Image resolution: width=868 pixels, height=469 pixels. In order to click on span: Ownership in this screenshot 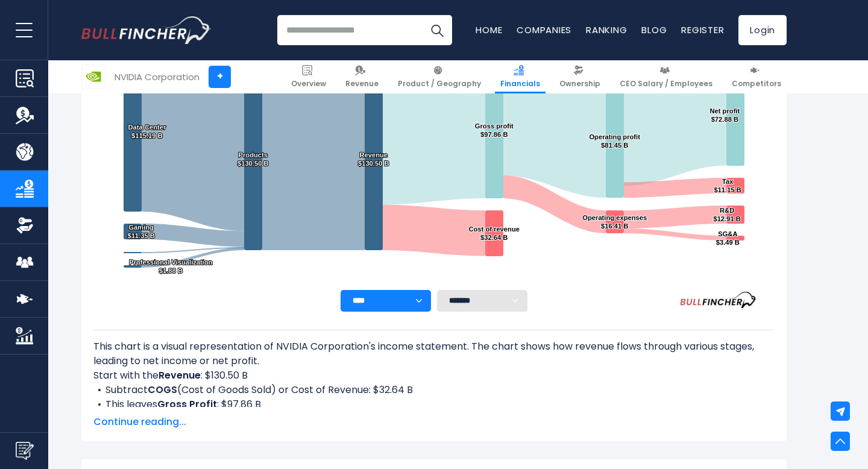, I will do `click(580, 84)`.